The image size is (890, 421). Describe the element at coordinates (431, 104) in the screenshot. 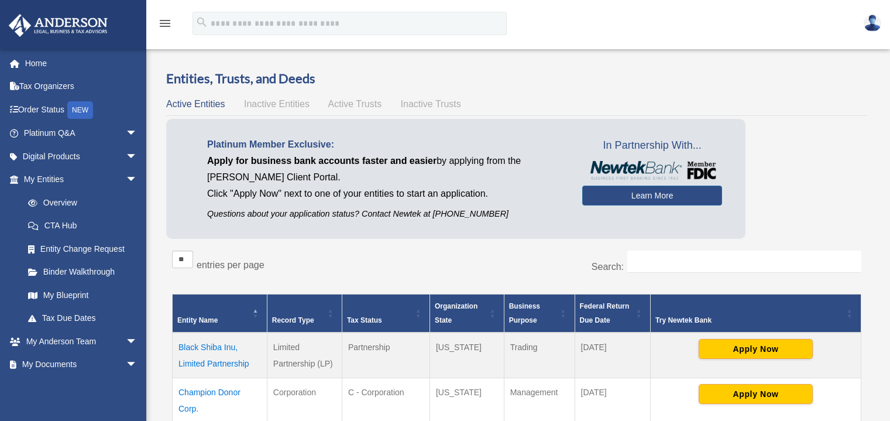

I see `span: Inactive Trusts` at that location.